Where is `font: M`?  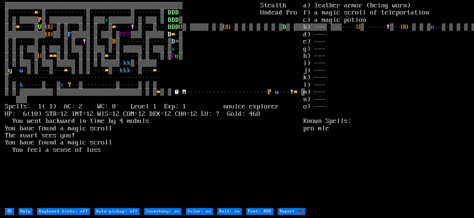 font: M is located at coordinates (185, 92).